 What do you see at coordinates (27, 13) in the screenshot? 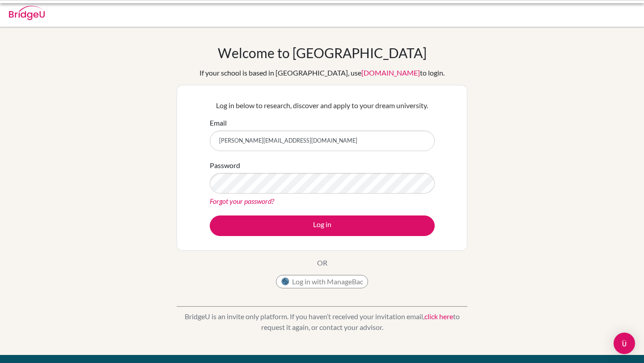
I see `img: Bridge-U` at bounding box center [27, 13].